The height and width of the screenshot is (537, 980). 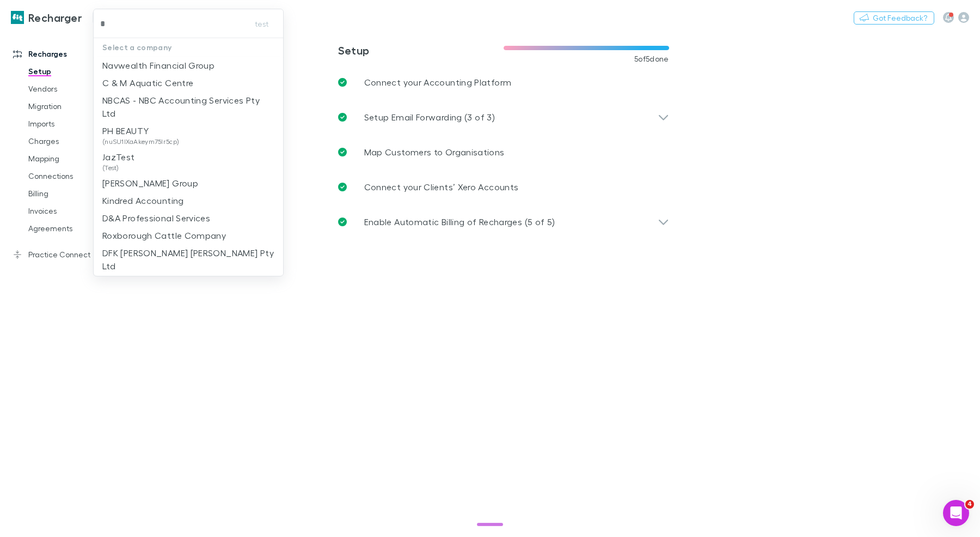 I want to click on p: C & M Aquatic Centre, so click(x=148, y=83).